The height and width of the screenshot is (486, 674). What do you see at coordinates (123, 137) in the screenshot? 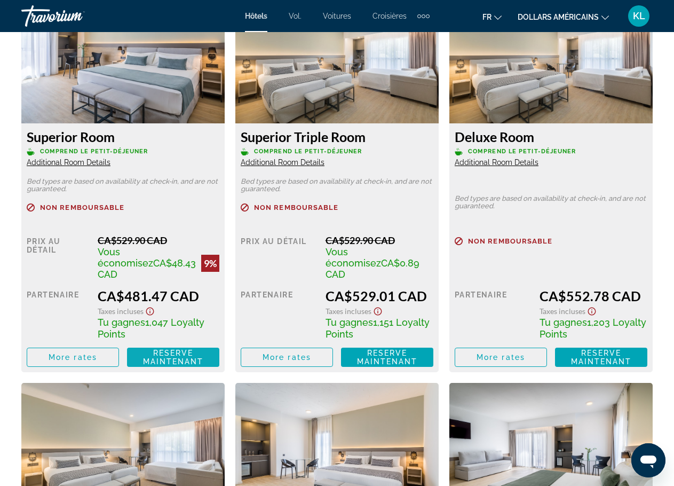
I see `h3: Superior Room` at bounding box center [123, 137].